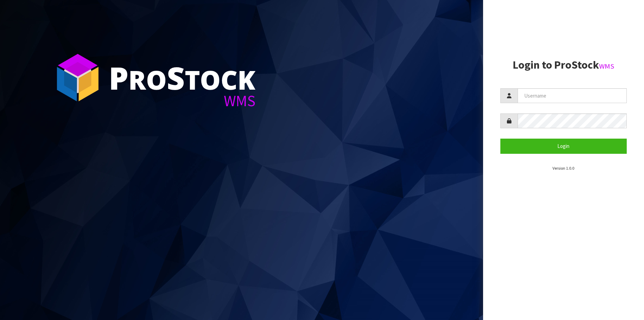 The width and height of the screenshot is (644, 320). What do you see at coordinates (572, 96) in the screenshot?
I see `input: Username` at bounding box center [572, 96].